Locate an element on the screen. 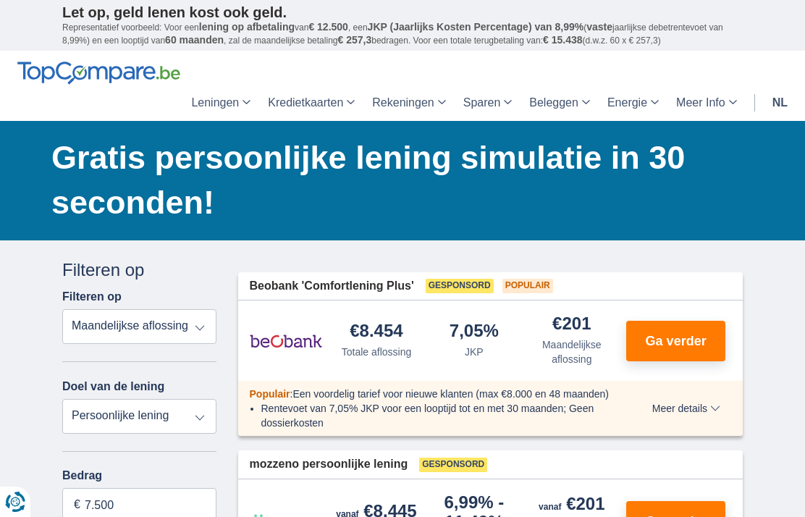 Image resolution: width=805 pixels, height=517 pixels. a: Sparen is located at coordinates (488, 103).